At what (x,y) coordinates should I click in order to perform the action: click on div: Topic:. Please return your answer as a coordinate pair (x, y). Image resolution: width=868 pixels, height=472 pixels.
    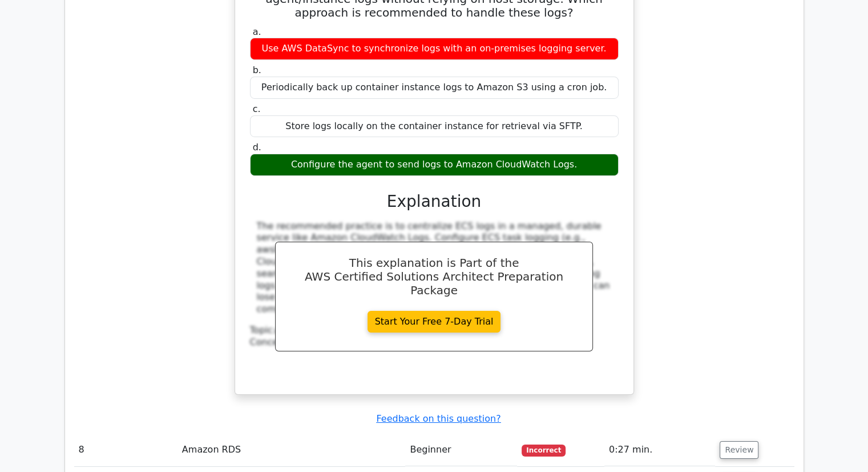
    Looking at the image, I should click on (434, 330).